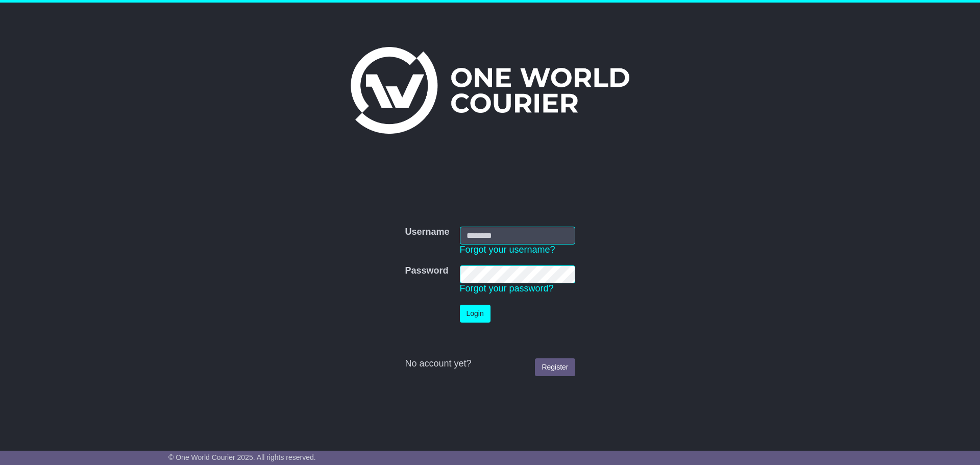  Describe the element at coordinates (489, 364) in the screenshot. I see `div: No account yet?` at that location.